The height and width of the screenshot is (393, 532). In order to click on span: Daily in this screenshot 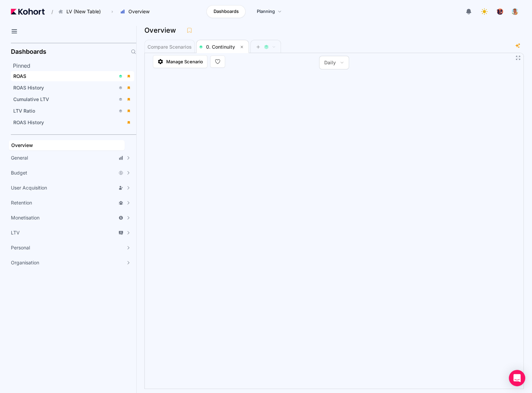, I will do `click(330, 62)`.